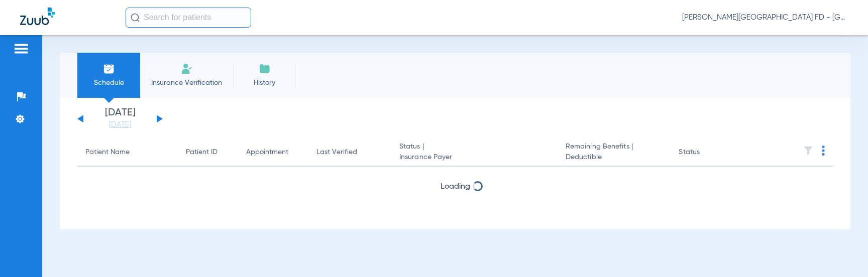 The image size is (868, 277). What do you see at coordinates (455, 186) in the screenshot?
I see `span: Loading` at bounding box center [455, 186].